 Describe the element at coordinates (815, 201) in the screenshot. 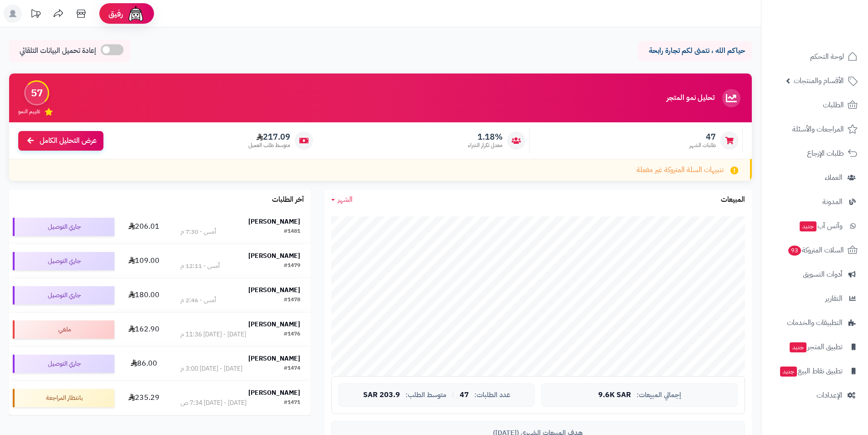

I see `a: المدونة` at that location.